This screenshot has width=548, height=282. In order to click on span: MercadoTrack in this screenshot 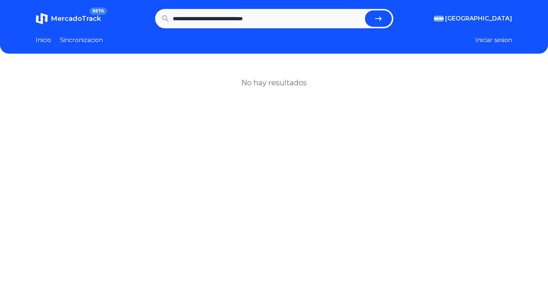, I will do `click(76, 19)`.